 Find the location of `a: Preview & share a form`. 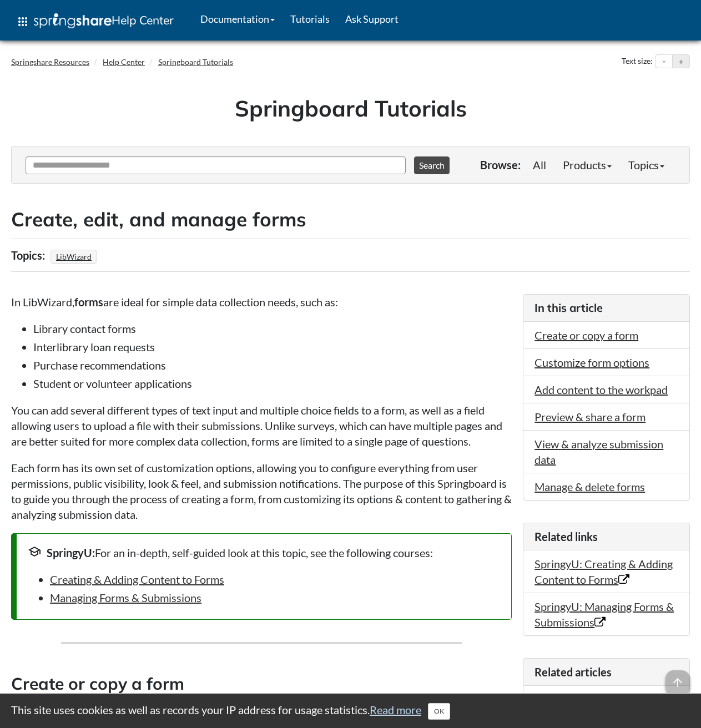

a: Preview & share a form is located at coordinates (590, 417).